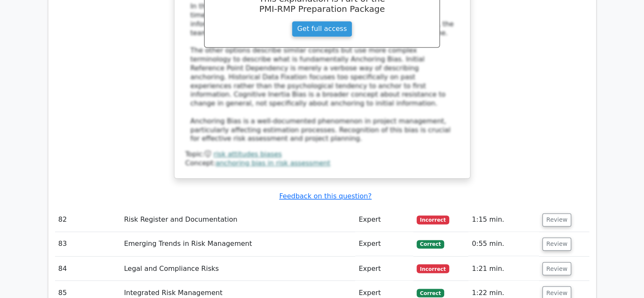  I want to click on a: risk attitudes biases, so click(247, 154).